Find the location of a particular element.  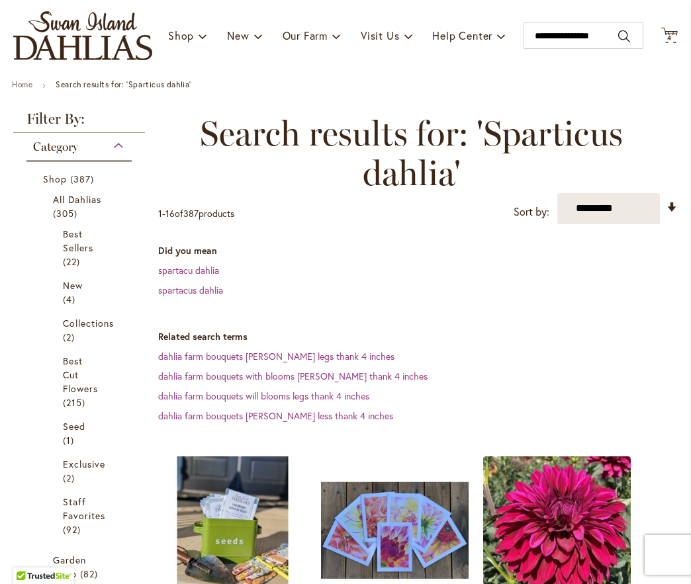

span: Collections is located at coordinates (89, 323).